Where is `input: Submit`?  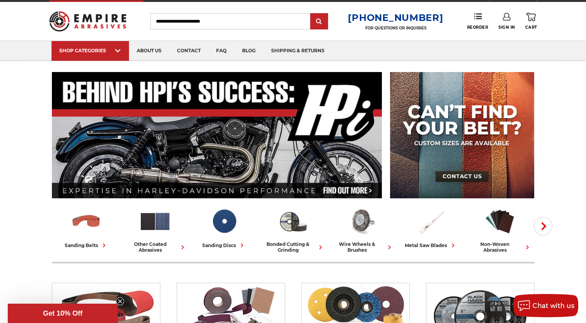
input: Submit is located at coordinates (319, 22).